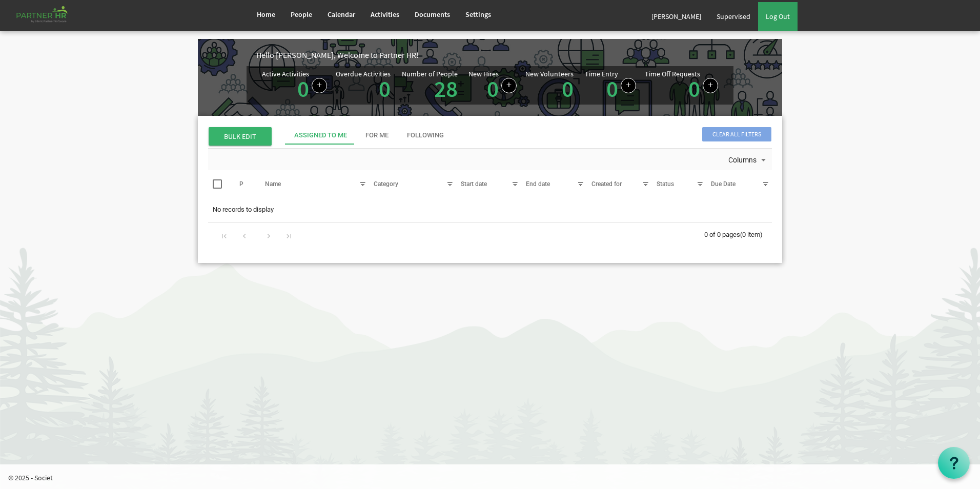  I want to click on a: Log Out, so click(777, 16).